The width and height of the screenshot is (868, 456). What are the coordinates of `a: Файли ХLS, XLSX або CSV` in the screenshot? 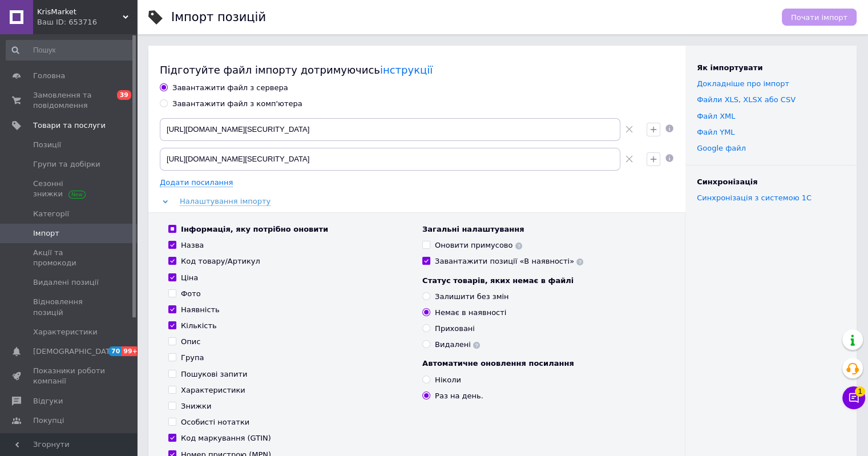 It's located at (746, 99).